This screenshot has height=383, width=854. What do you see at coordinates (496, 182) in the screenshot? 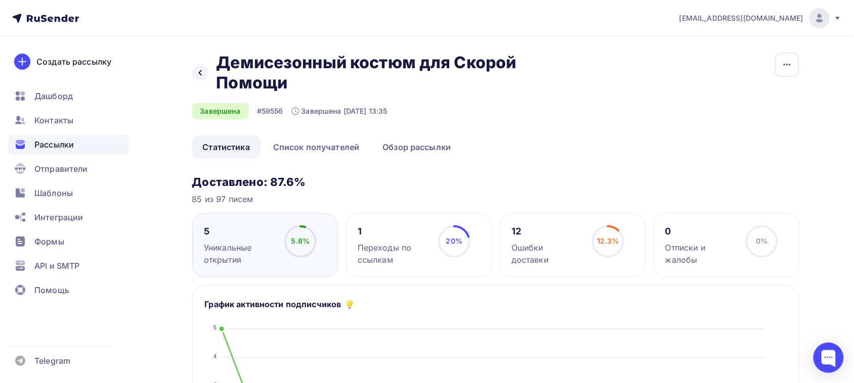
I see `h3: Доставлено: 87.6%` at bounding box center [496, 182].